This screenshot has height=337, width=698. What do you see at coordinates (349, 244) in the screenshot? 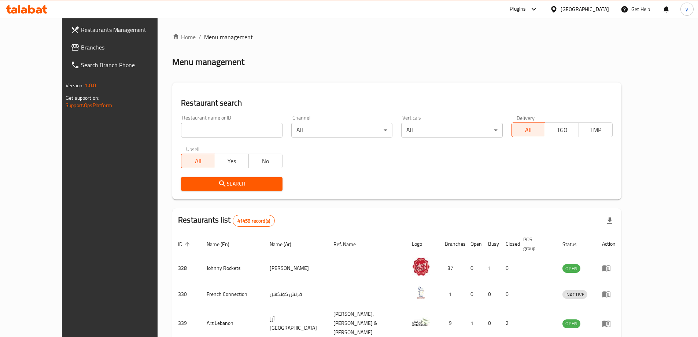
I see `span: Ref. Name` at bounding box center [349, 244].